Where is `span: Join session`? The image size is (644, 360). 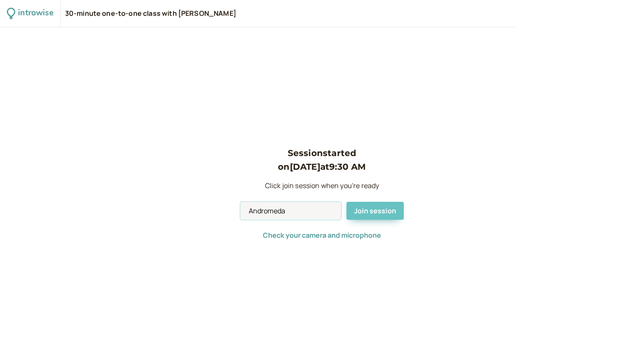 span: Join session is located at coordinates (375, 211).